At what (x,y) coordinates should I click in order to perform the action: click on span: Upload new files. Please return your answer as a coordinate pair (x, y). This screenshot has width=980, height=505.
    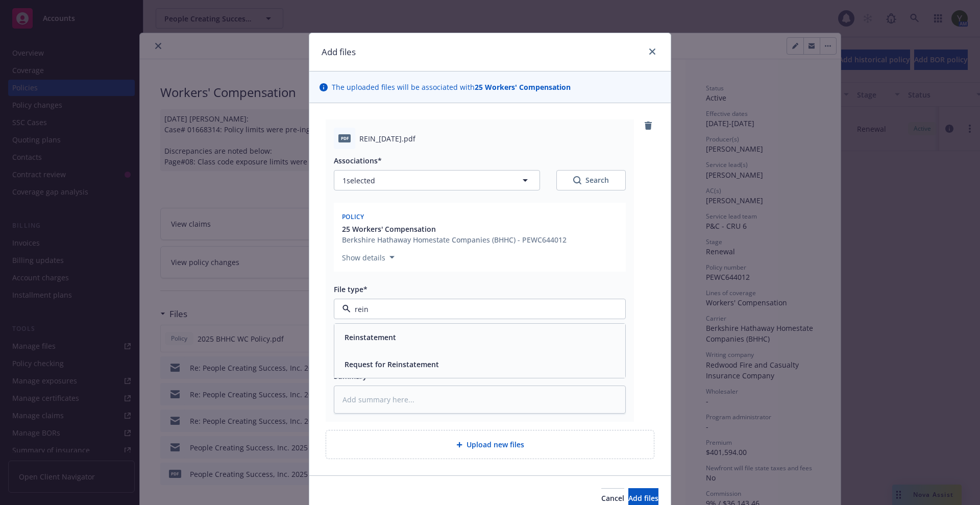
    Looking at the image, I should click on (495, 444).